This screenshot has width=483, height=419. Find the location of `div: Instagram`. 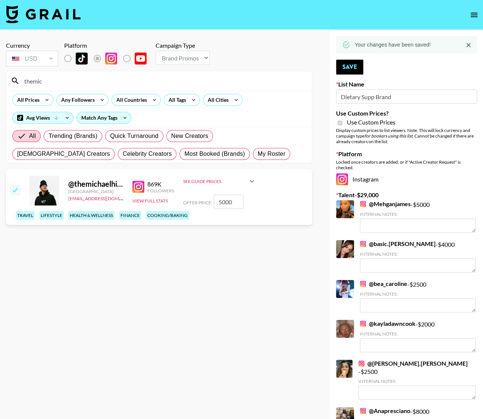

div: Instagram is located at coordinates (407, 179).